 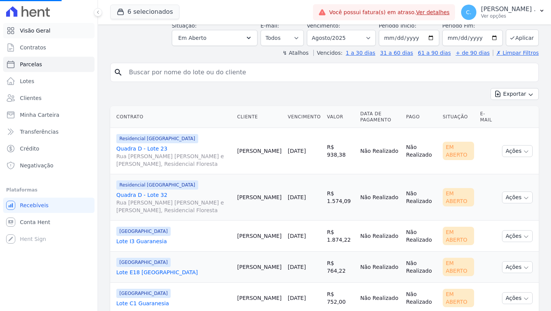 What do you see at coordinates (174, 241) in the screenshot?
I see `a: Lote I3 Guaranesia` at bounding box center [174, 241].